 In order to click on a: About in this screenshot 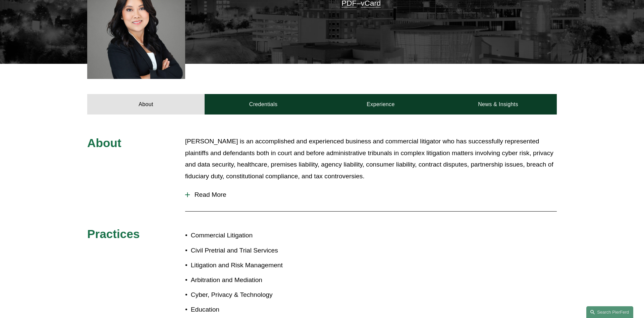, I will do `click(146, 104)`.